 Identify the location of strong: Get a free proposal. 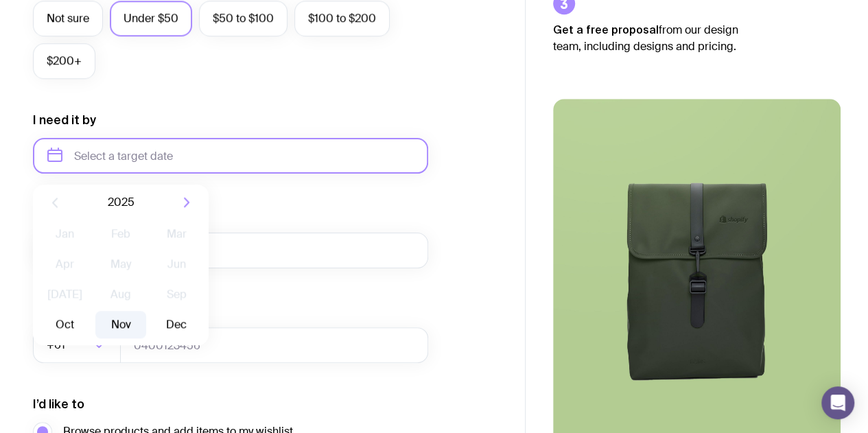
(606, 29).